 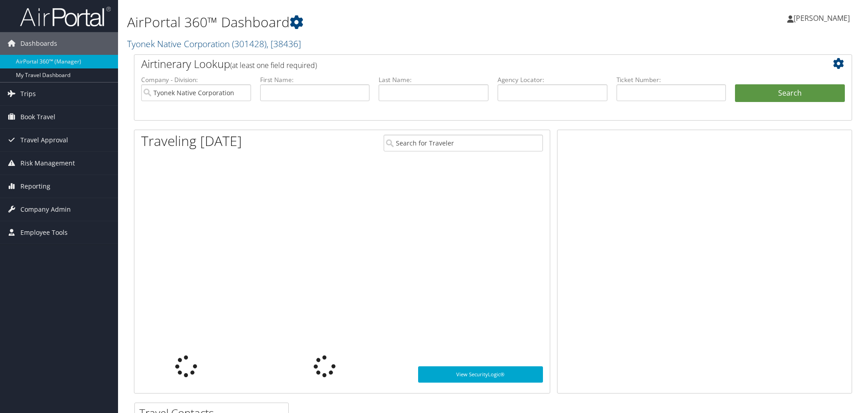 I want to click on span: ( 301428 ), so click(x=249, y=43).